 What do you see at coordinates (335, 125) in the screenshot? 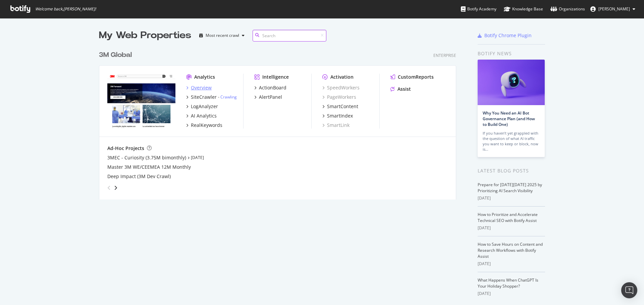
I see `a: SmartLink` at bounding box center [335, 125].